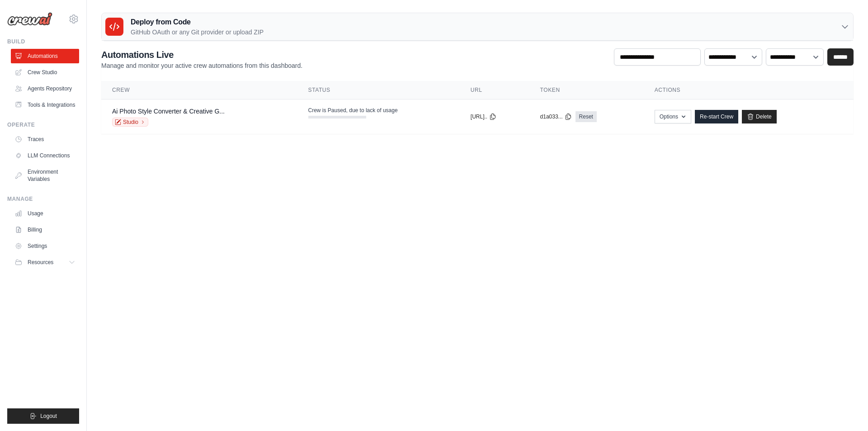 The image size is (868, 431). Describe the element at coordinates (494, 90) in the screenshot. I see `th: URL` at that location.